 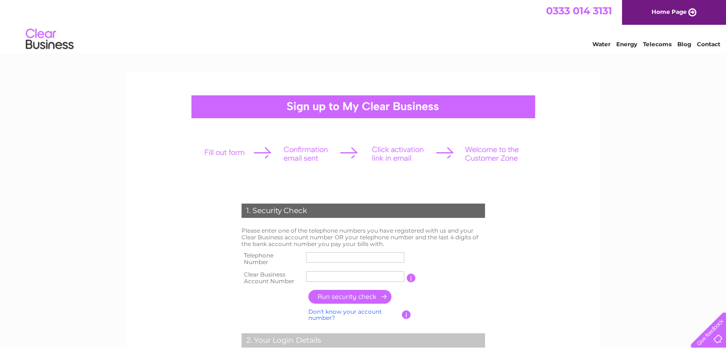 What do you see at coordinates (345, 315) in the screenshot?
I see `a: Don't know your account number?` at bounding box center [345, 315].